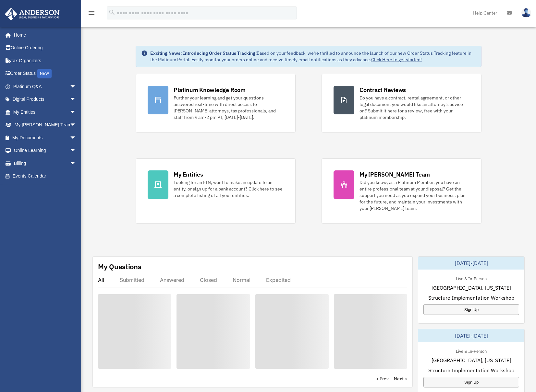 The width and height of the screenshot is (536, 392). I want to click on a: Events Calendar, so click(45, 176).